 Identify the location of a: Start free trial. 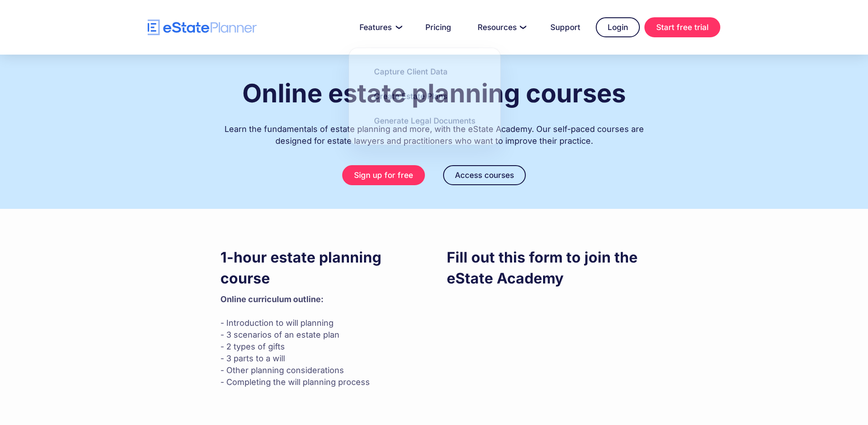
(682, 27).